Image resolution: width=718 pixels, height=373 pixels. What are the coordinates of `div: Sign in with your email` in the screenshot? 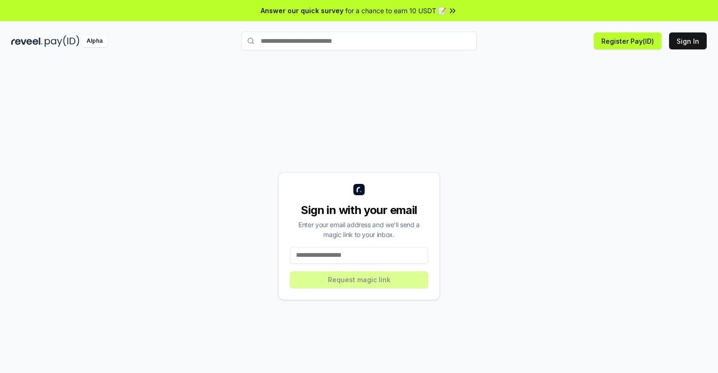 It's located at (359, 210).